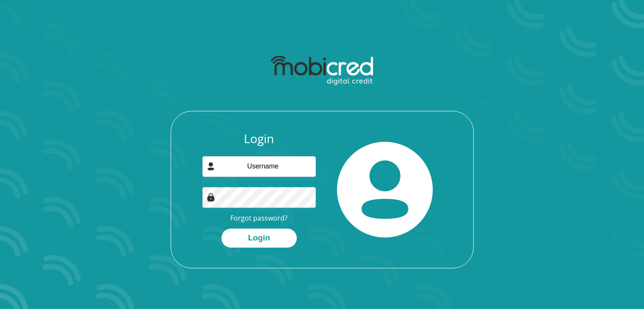 The image size is (644, 309). Describe the element at coordinates (211, 166) in the screenshot. I see `img: user-icon image` at that location.